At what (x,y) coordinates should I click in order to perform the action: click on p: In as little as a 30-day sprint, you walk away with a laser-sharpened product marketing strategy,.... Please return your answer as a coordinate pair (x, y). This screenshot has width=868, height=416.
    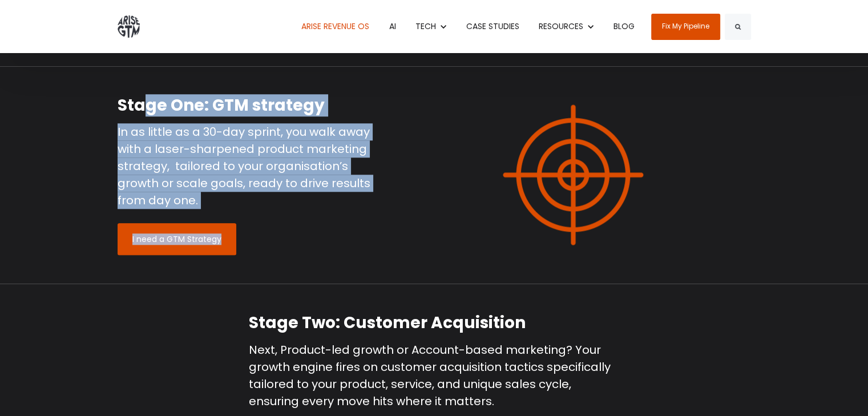
    Looking at the image, I should click on (244, 166).